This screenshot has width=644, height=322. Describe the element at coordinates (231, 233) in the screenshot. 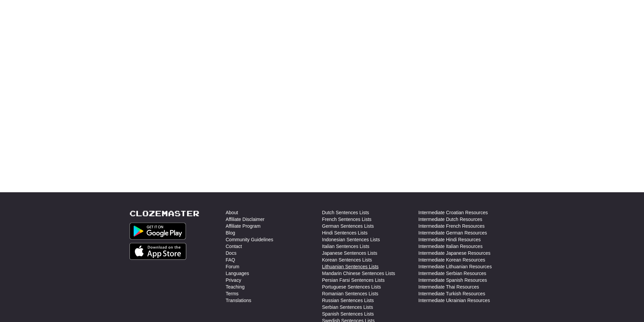

I see `a: Blog` at that location.